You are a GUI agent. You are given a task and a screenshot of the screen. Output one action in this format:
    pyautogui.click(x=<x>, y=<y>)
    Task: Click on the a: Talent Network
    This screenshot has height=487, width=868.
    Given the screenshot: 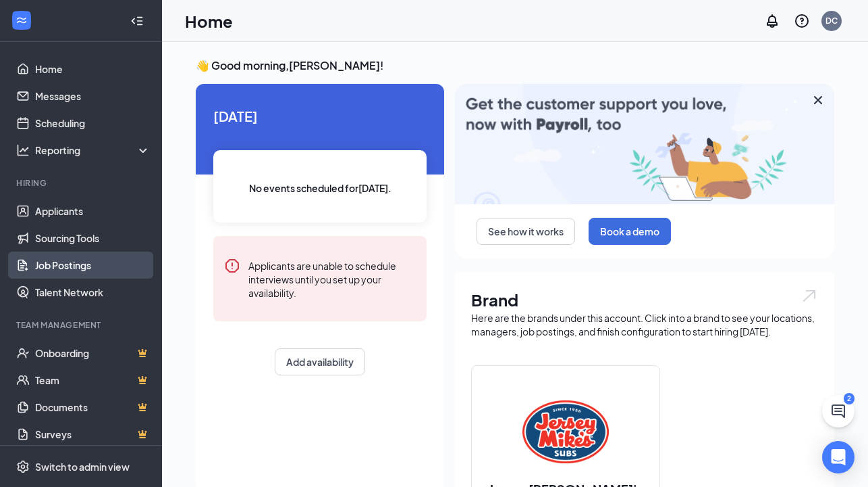 What is the action you would take?
    pyautogui.click(x=93, y=292)
    